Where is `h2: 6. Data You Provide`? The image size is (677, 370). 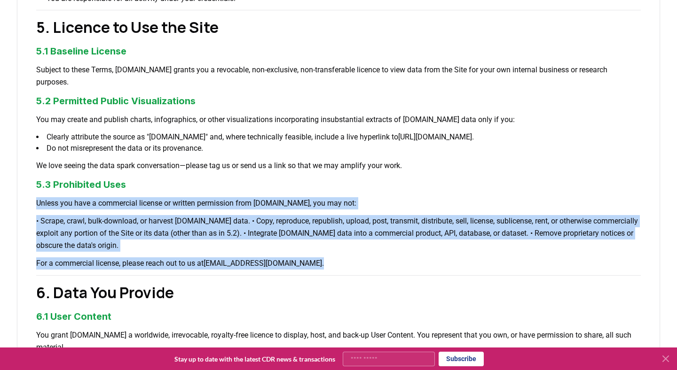 h2: 6. Data You Provide is located at coordinates (338, 293).